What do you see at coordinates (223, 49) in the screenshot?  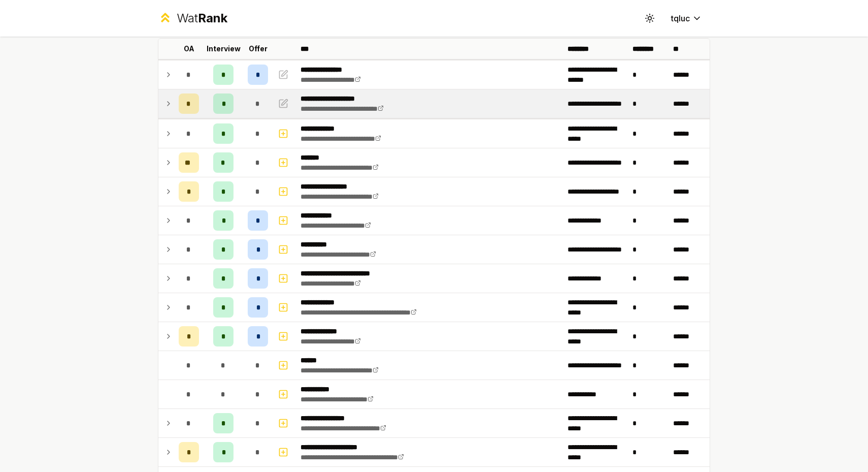 I see `p: Interview` at bounding box center [223, 49].